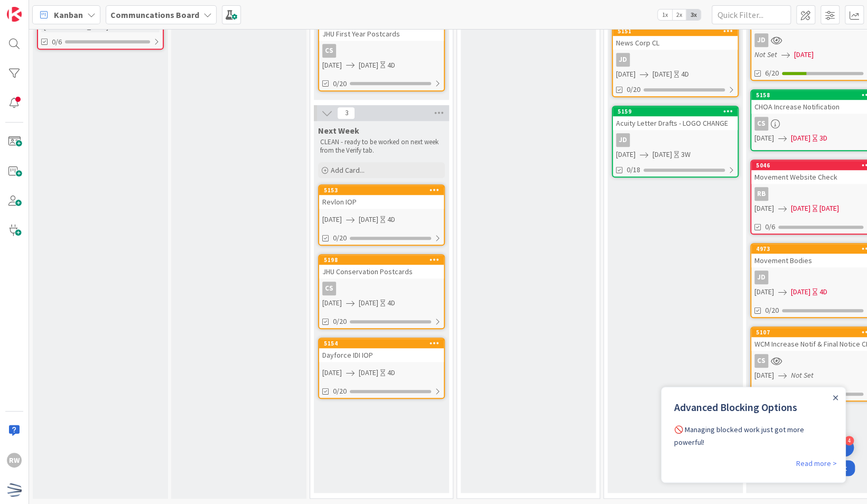 The height and width of the screenshot is (504, 867). Describe the element at coordinates (675, 43) in the screenshot. I see `div: News Corp CL` at that location.